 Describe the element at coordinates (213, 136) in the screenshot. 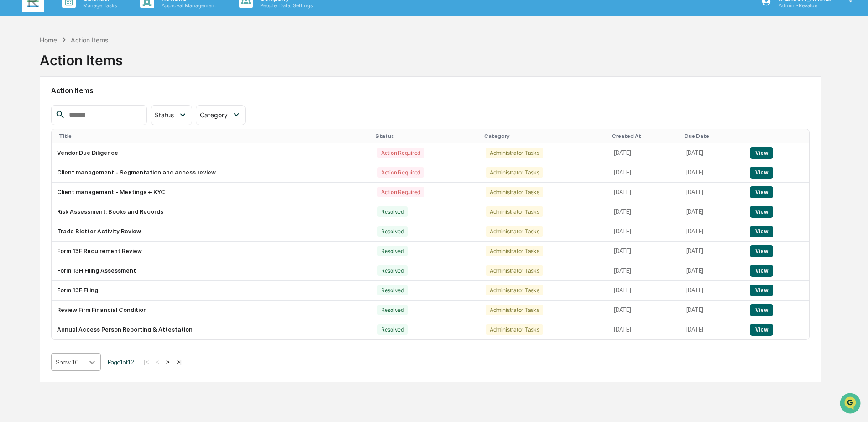

I see `div: Title` at that location.